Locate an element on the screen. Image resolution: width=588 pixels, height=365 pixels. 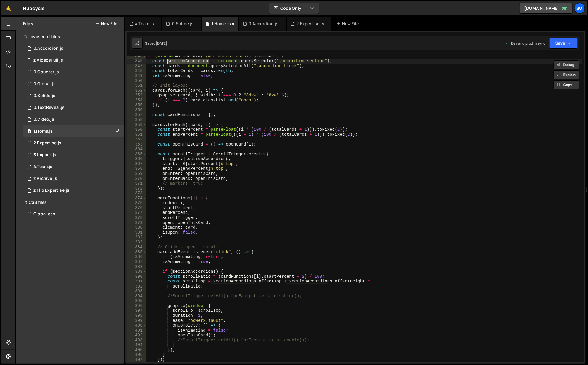
div: 404 is located at coordinates (136, 345).